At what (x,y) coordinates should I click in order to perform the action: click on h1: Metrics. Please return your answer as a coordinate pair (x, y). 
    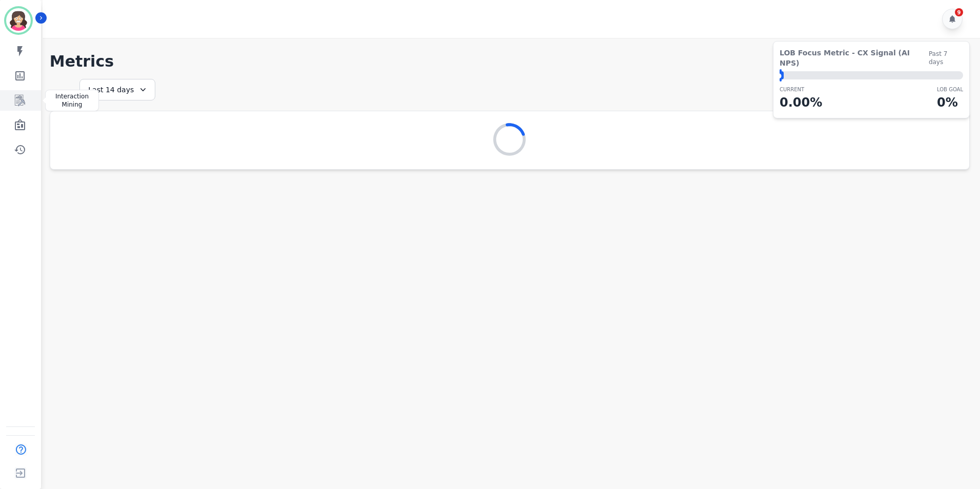
    Looking at the image, I should click on (509, 61).